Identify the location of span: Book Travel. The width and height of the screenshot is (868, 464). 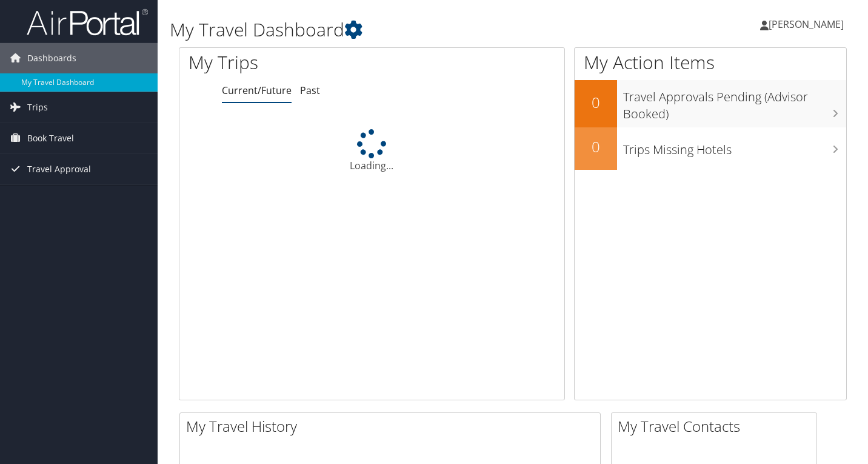
(51, 138).